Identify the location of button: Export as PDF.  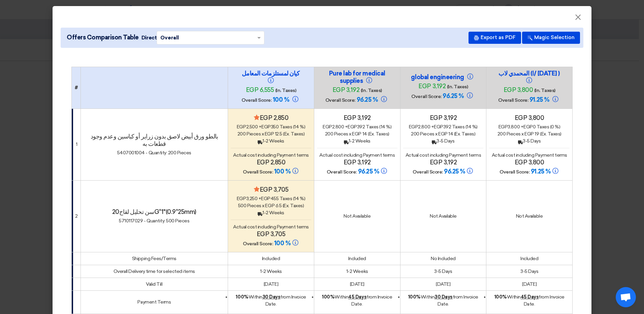
(495, 38).